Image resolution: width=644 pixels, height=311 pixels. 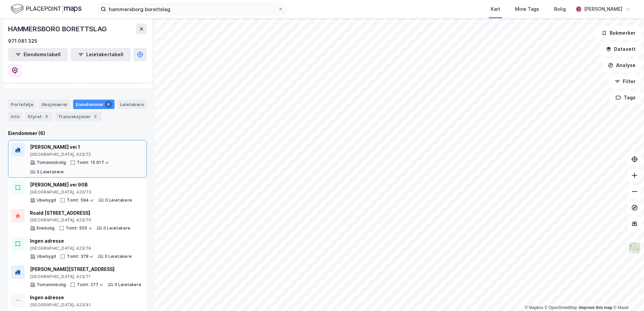 What do you see at coordinates (94, 104) in the screenshot?
I see `div: Eiendommer` at bounding box center [94, 104].